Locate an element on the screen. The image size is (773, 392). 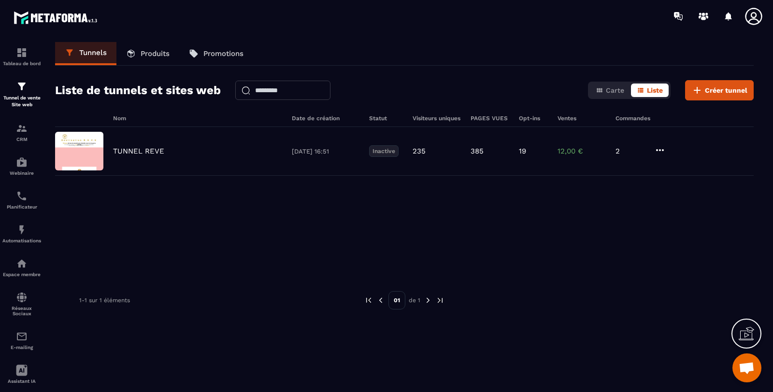
p: Webinaire is located at coordinates (22, 173).